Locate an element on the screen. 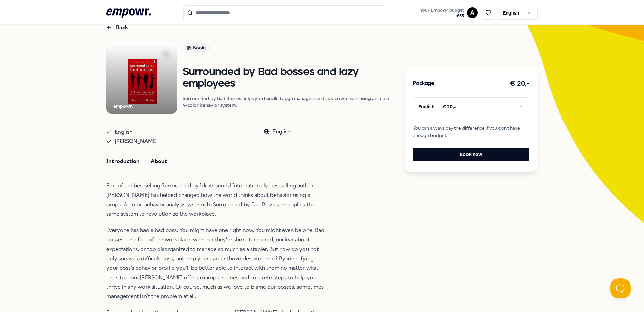 This screenshot has height=312, width=644. div: empowr. is located at coordinates (123, 106).